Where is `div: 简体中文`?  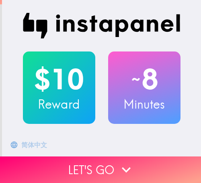
div: 简体中文 is located at coordinates (34, 145).